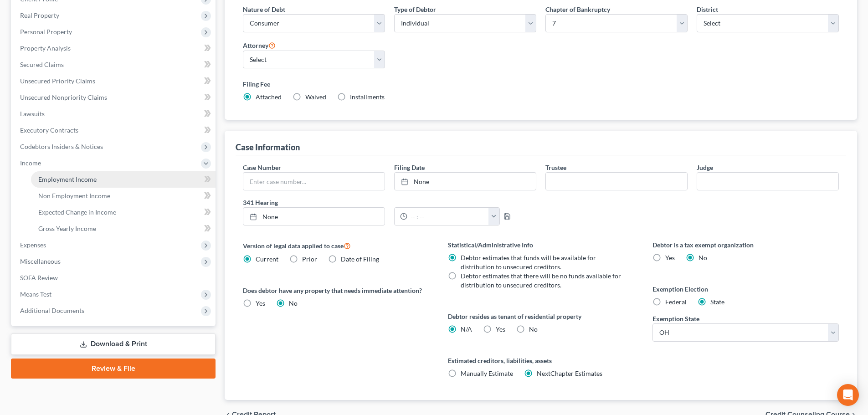 The height and width of the screenshot is (415, 868). Describe the element at coordinates (847, 395) in the screenshot. I see `div: Open Intercom Messenger` at that location.